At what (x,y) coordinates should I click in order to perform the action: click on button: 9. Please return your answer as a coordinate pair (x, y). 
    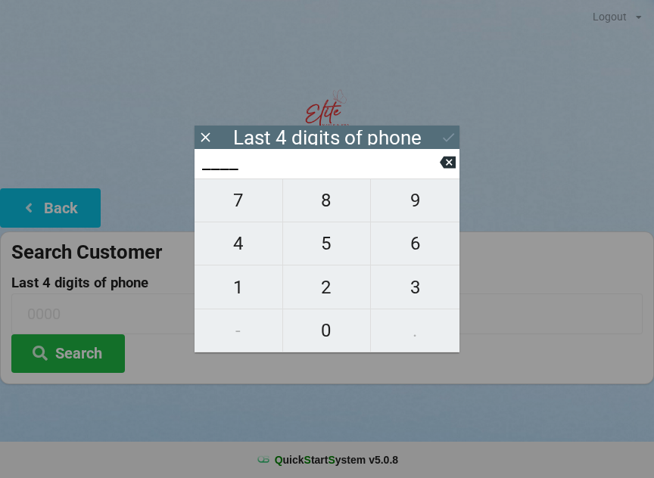
    Looking at the image, I should click on (415, 200).